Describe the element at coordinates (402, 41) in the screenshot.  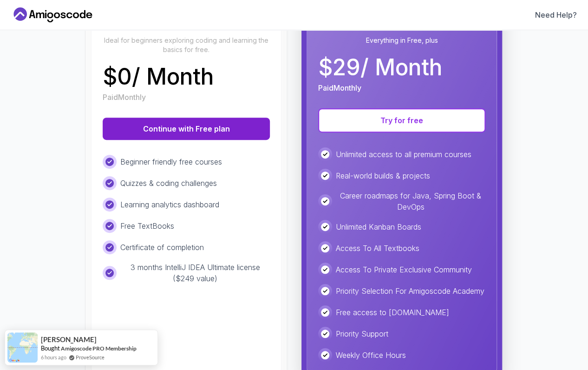
I see `p: Everything in Free, plus` at that location.